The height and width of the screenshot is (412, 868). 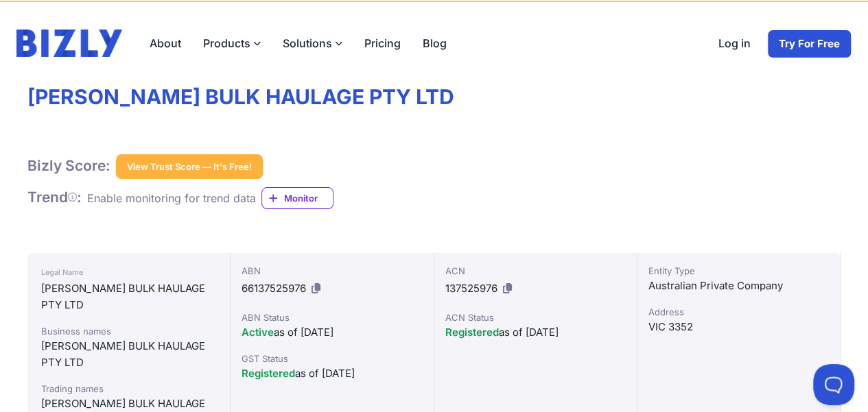 What do you see at coordinates (738, 312) in the screenshot?
I see `div: Address` at bounding box center [738, 312].